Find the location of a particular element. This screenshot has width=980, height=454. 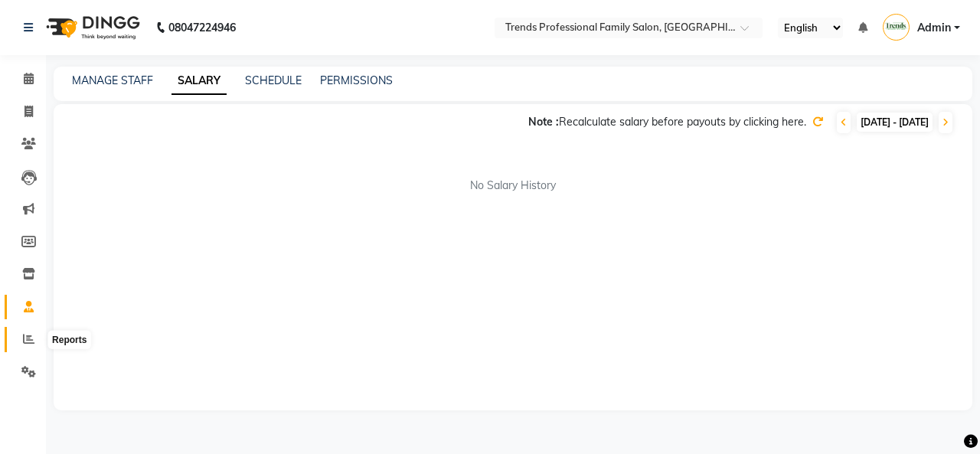

span: Admin is located at coordinates (934, 28).